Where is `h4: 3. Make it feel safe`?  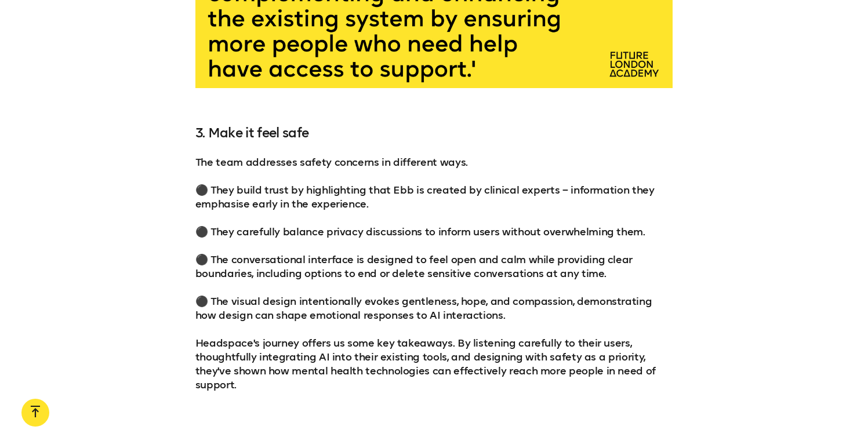 h4: 3. Make it feel safe is located at coordinates (433, 133).